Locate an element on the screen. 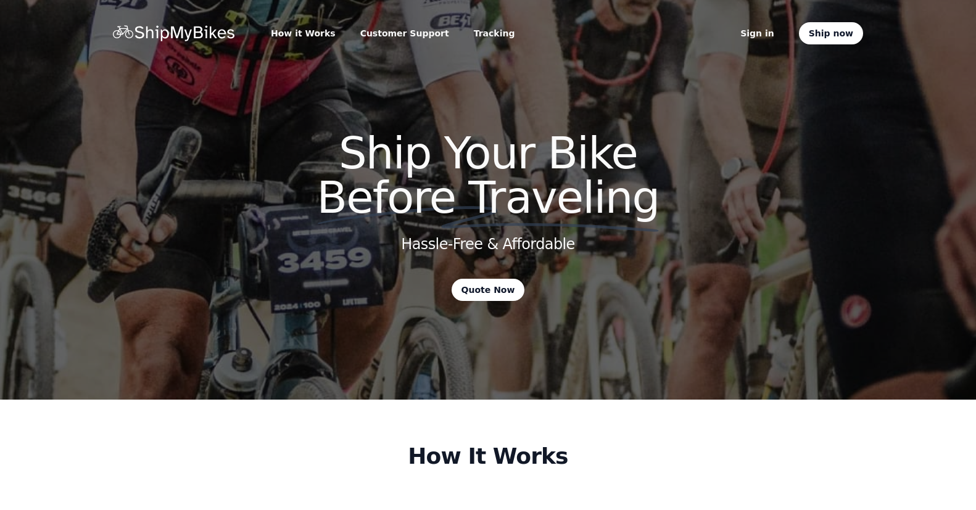 This screenshot has width=976, height=510. a: Customer Support is located at coordinates (405, 33).